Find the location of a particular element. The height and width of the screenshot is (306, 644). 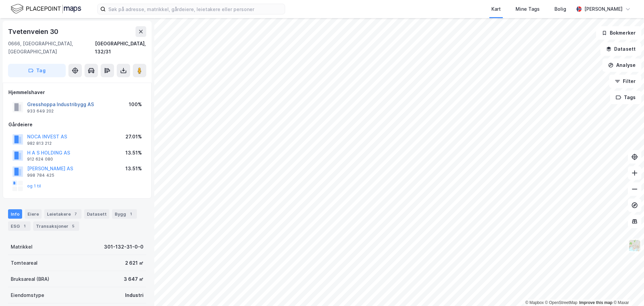

button: Filter is located at coordinates (625, 81).